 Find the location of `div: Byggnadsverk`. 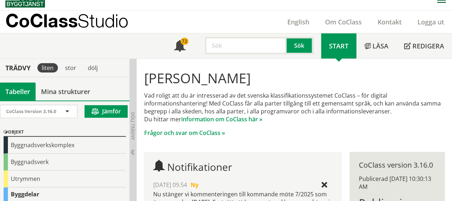

div: Byggnadsverk is located at coordinates (65, 162).